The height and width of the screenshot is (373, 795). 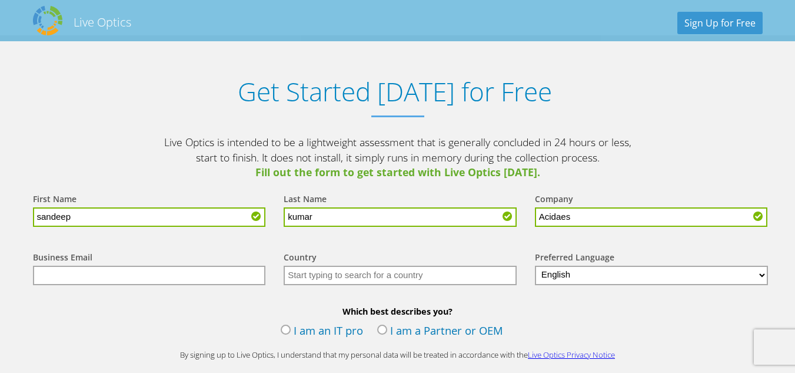 What do you see at coordinates (575, 258) in the screenshot?
I see `label: Preferred Language` at bounding box center [575, 258].